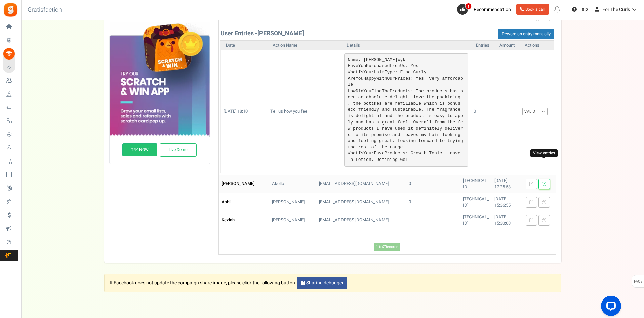 This screenshot has height=318, width=644. Describe the element at coordinates (15, 13) in the screenshot. I see `button: Open LiveChat chat widget` at that location.